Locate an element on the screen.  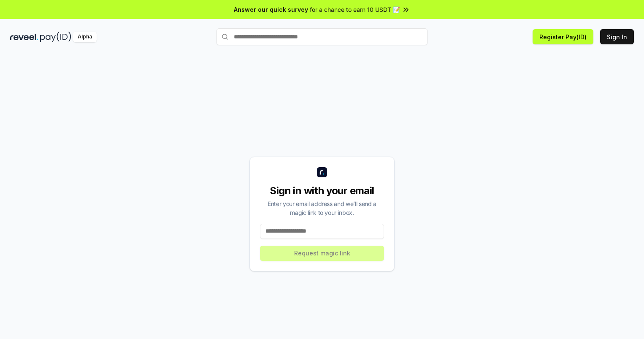
span: Answer our quick survey is located at coordinates (271, 9).